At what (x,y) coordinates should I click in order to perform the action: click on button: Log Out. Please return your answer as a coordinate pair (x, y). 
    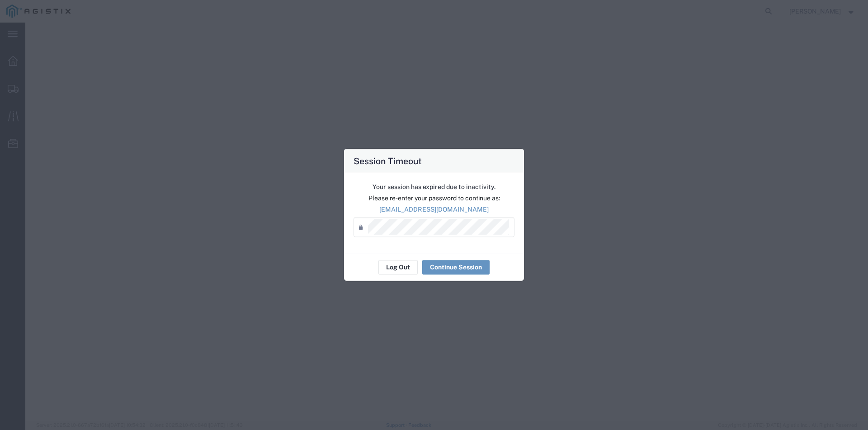
    Looking at the image, I should click on (397, 267).